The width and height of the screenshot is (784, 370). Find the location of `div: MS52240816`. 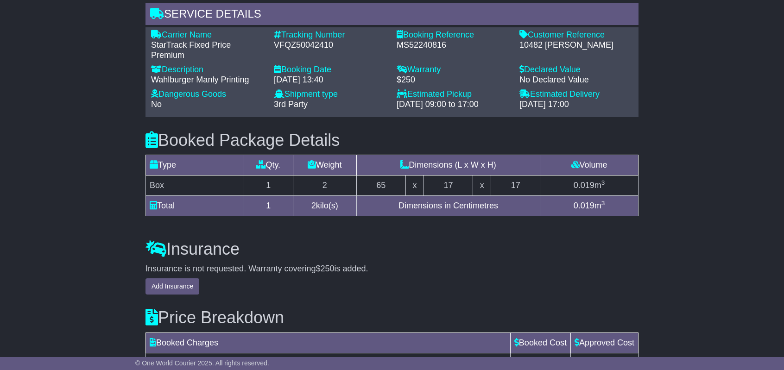

div: MS52240816 is located at coordinates (453, 45).